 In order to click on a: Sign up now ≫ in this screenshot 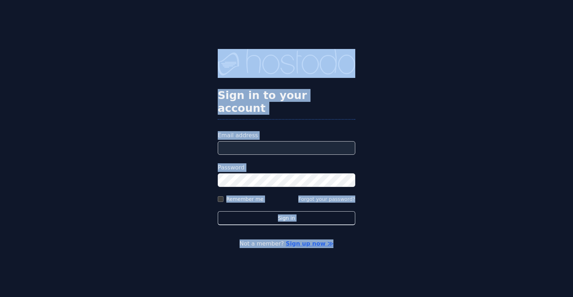, I will do `click(309, 244)`.